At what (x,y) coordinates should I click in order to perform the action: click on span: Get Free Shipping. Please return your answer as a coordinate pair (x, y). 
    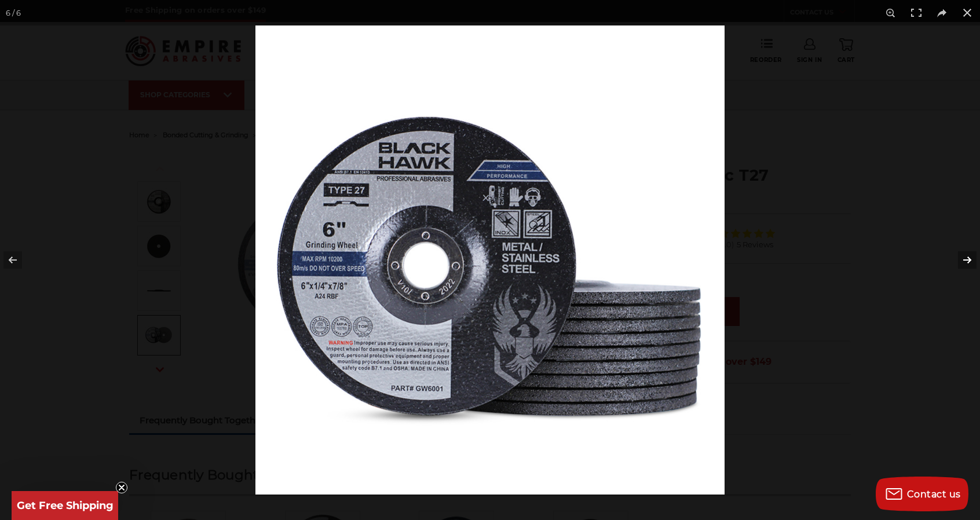
    Looking at the image, I should click on (65, 505).